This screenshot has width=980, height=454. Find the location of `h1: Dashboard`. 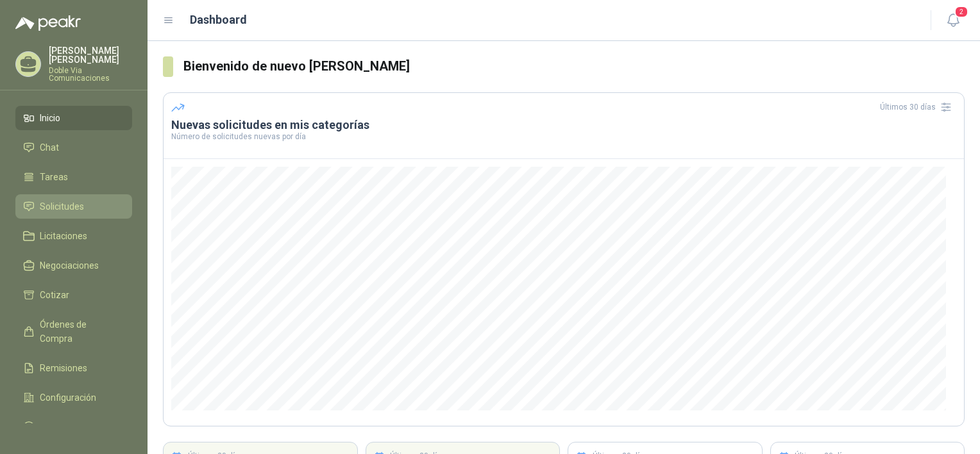

h1: Dashboard is located at coordinates (218, 20).